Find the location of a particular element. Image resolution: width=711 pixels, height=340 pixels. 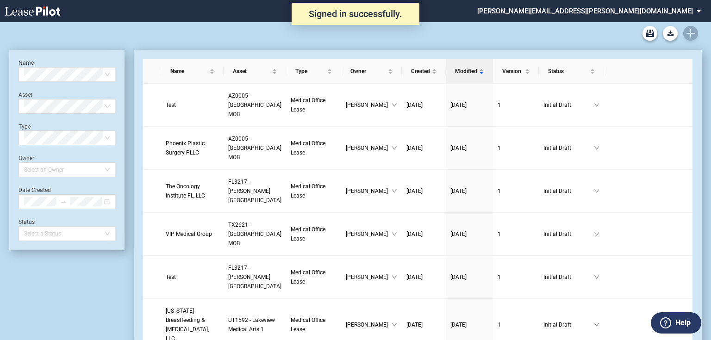

a: VIP Medical Group is located at coordinates (192, 234).